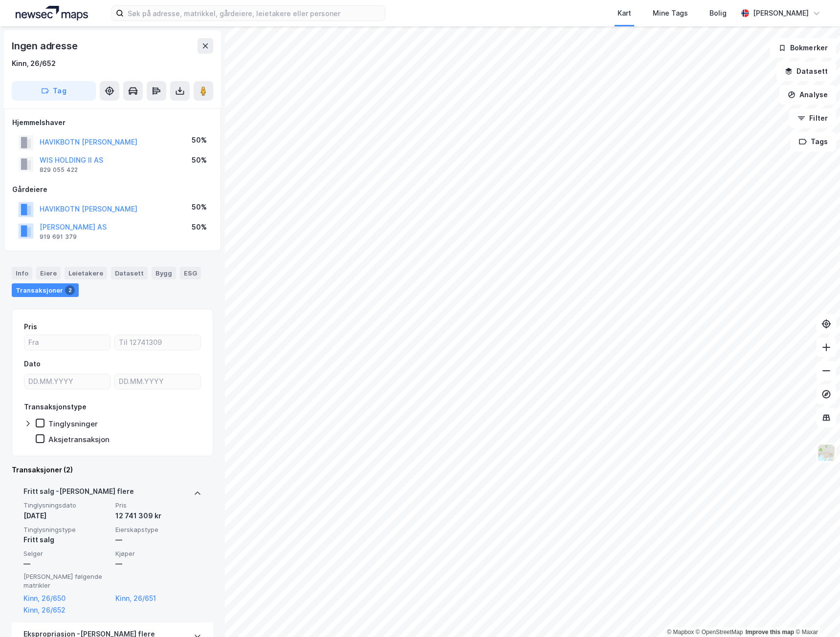 This screenshot has width=840, height=637. What do you see at coordinates (813, 118) in the screenshot?
I see `button: Filter` at bounding box center [813, 118].